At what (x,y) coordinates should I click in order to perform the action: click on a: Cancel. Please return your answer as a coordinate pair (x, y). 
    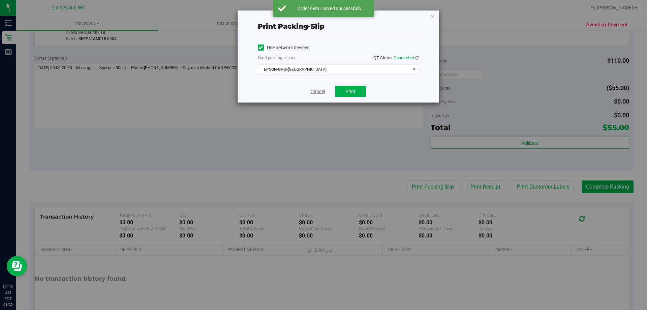
    Looking at the image, I should click on (318, 91).